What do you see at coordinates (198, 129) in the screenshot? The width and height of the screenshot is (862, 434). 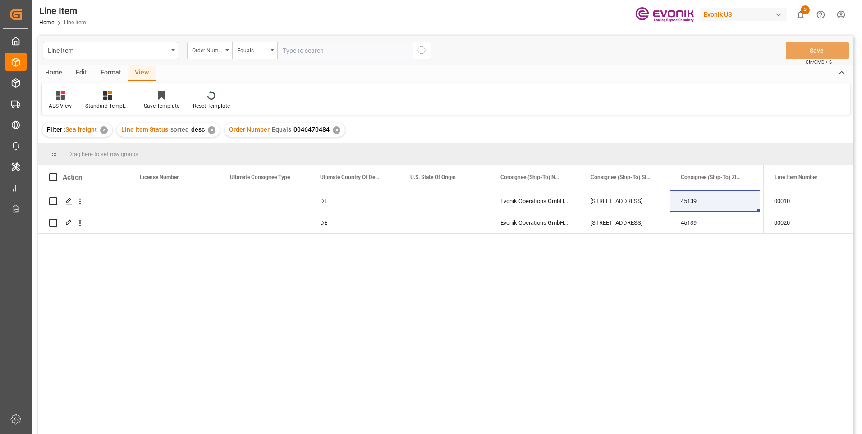 I see `span: desc` at bounding box center [198, 129].